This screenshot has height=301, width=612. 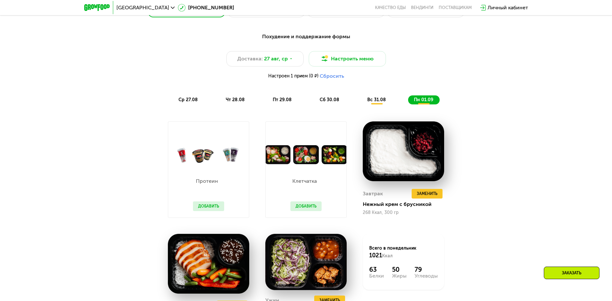 I want to click on span: 27 авг, ср, so click(x=276, y=59).